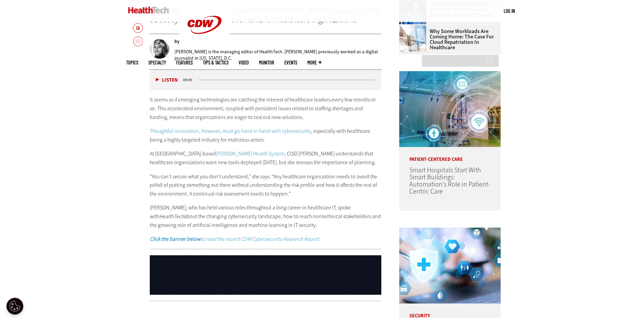 The image size is (644, 318). I want to click on a: Smart hospital, so click(450, 109).